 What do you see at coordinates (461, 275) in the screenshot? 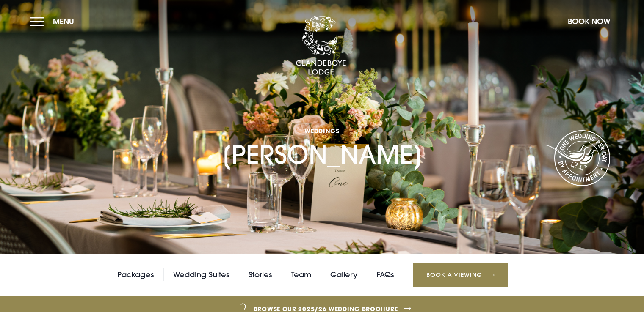
I see `a: Book a Viewing` at bounding box center [461, 275].